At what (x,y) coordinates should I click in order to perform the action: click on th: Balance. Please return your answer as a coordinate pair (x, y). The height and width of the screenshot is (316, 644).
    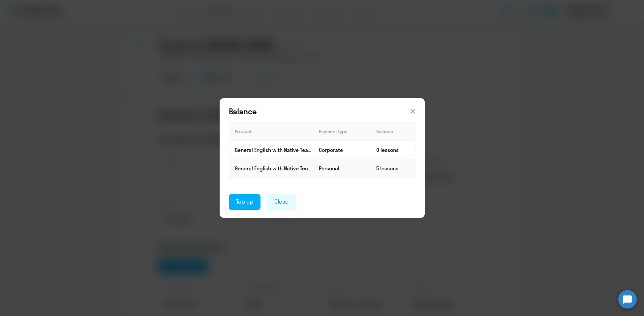
    Looking at the image, I should click on (392, 132).